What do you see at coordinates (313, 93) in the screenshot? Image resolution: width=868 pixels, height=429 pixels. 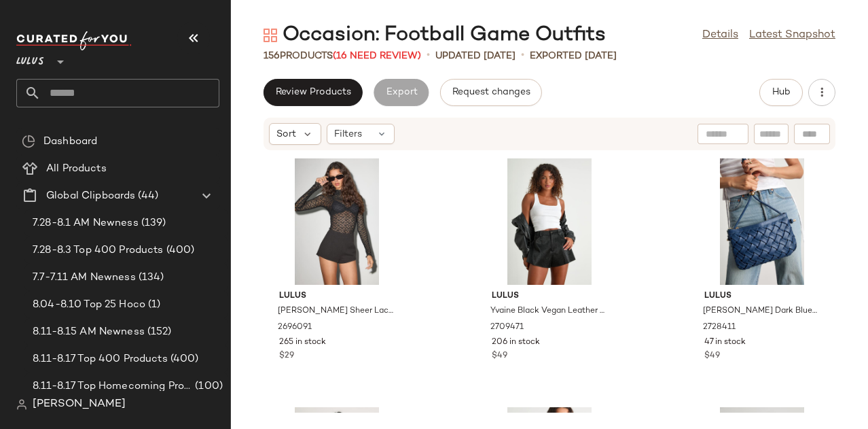 I see `span: Review Products` at bounding box center [313, 93].